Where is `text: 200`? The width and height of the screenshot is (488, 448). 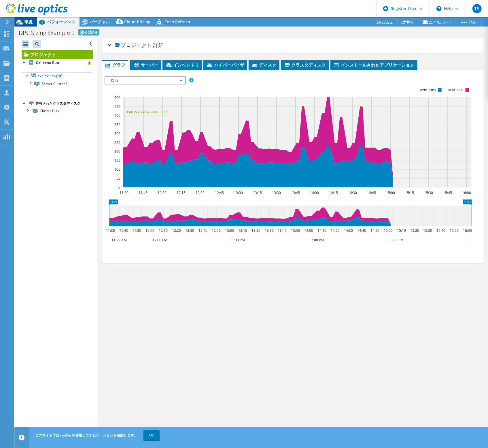 text: 200 is located at coordinates (117, 151).